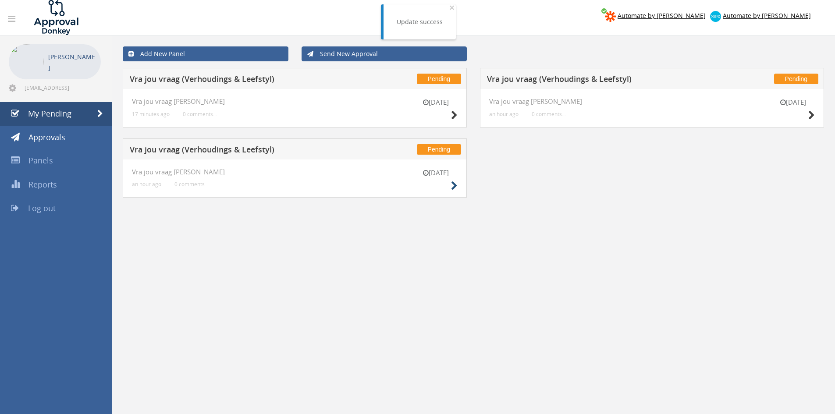 Image resolution: width=835 pixels, height=414 pixels. What do you see at coordinates (206, 54) in the screenshot?
I see `a: Add New Panel` at bounding box center [206, 54].